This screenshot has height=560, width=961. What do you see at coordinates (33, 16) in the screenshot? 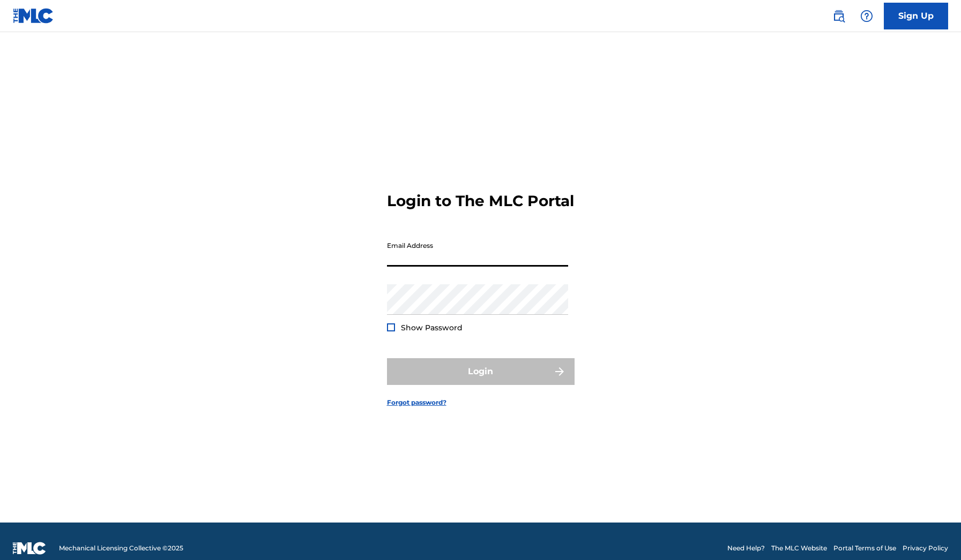
I see `img: MLC Logo` at bounding box center [33, 16].